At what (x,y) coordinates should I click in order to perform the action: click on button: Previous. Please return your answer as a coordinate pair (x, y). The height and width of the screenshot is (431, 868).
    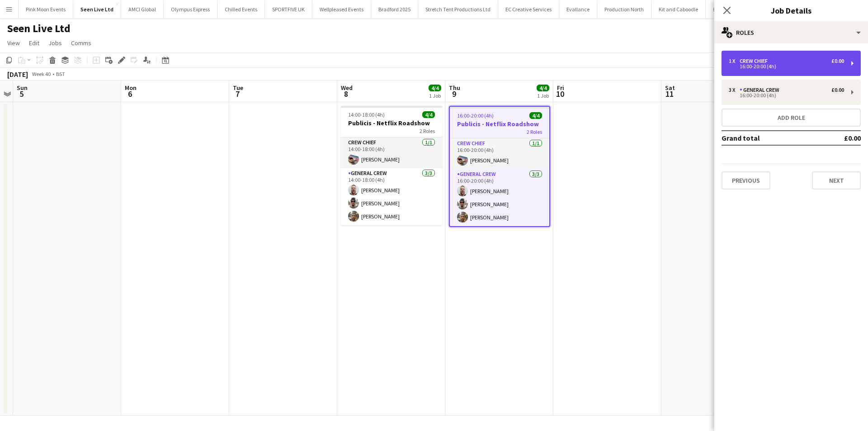
    Looking at the image, I should click on (746, 181).